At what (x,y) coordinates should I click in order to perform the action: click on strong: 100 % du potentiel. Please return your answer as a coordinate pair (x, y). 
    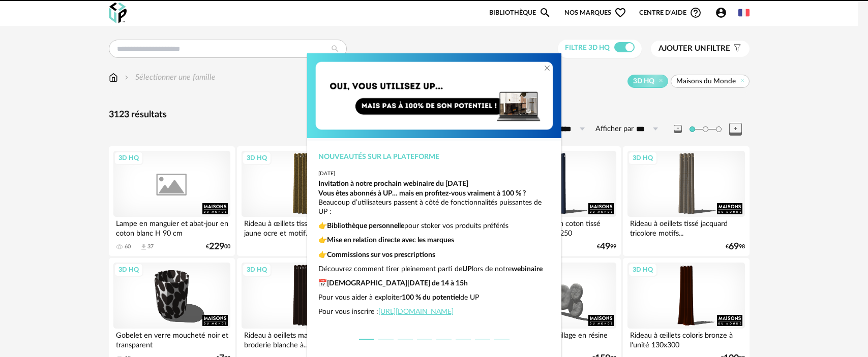
    Looking at the image, I should click on (431, 298).